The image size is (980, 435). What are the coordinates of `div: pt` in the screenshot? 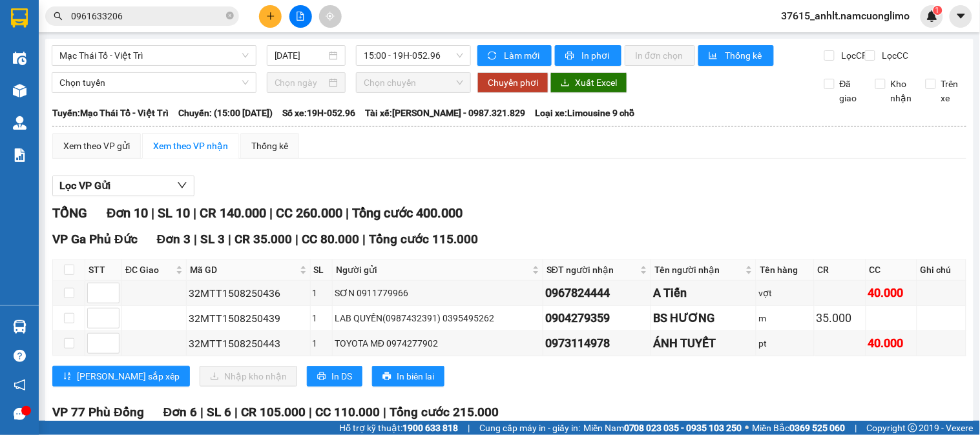 It's located at (785, 344).